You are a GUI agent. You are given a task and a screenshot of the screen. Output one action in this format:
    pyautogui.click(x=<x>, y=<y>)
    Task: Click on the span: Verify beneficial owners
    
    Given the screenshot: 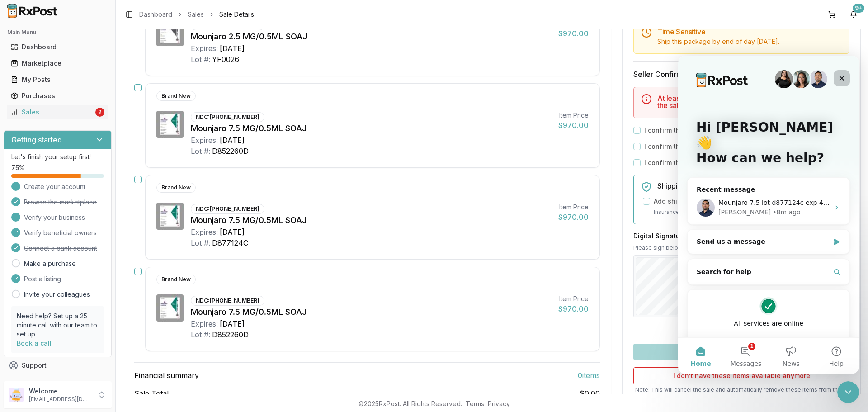 What is the action you would take?
    pyautogui.click(x=60, y=233)
    